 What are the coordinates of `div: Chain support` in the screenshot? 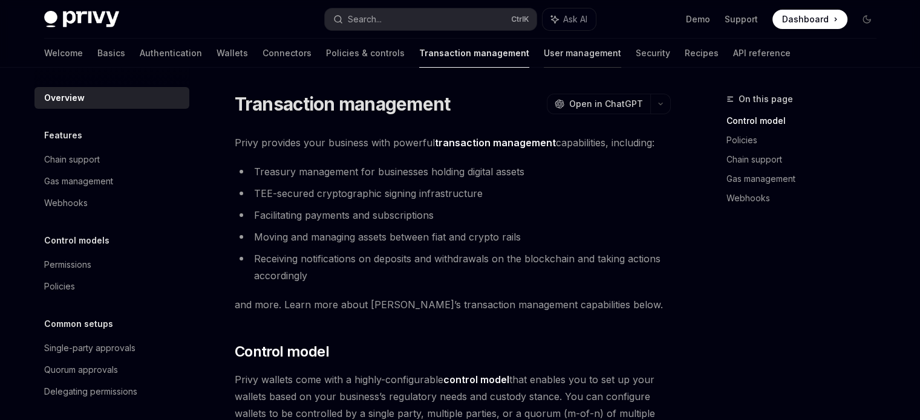 It's located at (72, 160).